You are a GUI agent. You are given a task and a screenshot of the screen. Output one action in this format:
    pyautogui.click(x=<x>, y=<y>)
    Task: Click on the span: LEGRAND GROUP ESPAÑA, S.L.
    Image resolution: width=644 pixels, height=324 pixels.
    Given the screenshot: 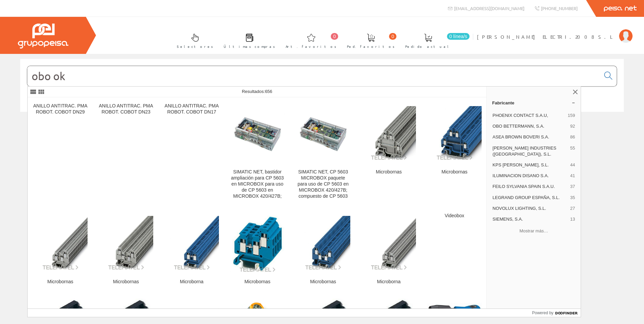 What is the action you would take?
    pyautogui.click(x=530, y=197)
    